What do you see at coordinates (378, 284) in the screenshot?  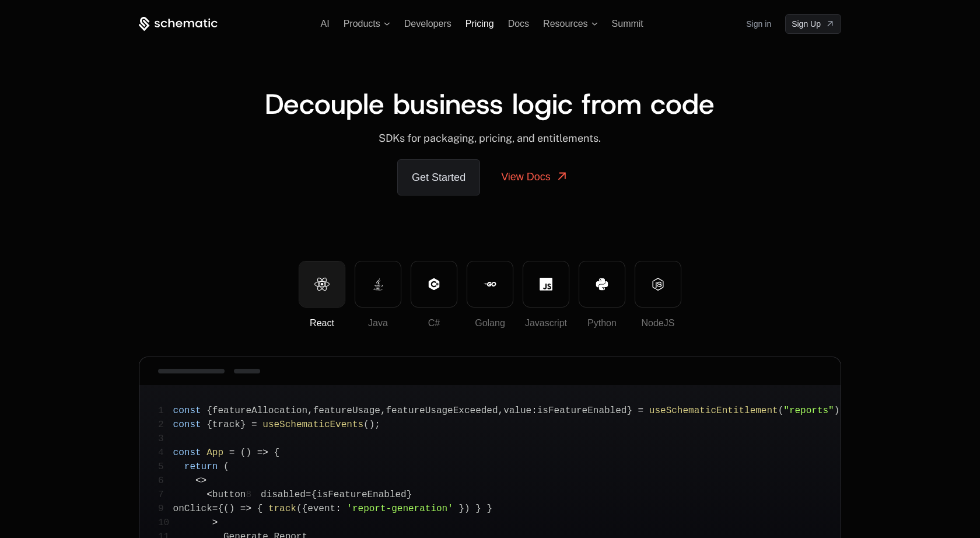 I see `button: Java` at bounding box center [378, 284].